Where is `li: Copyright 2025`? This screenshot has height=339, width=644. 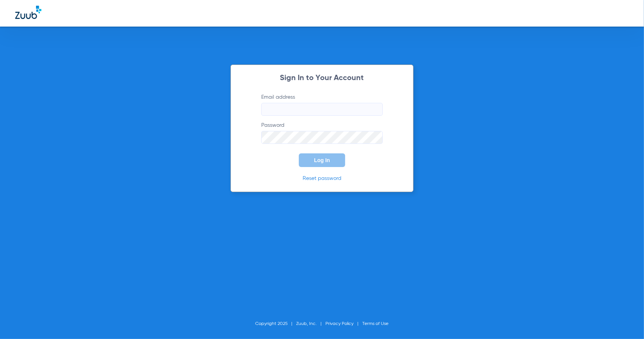
li: Copyright 2025 is located at coordinates (276, 324).